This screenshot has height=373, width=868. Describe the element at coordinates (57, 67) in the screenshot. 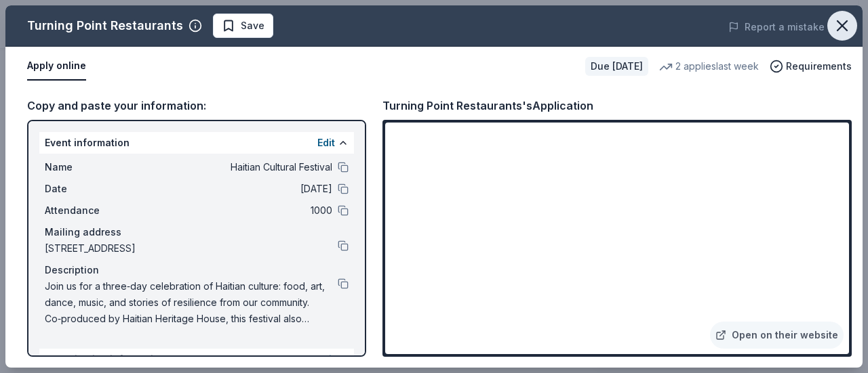

I see `button: Apply online` at that location.